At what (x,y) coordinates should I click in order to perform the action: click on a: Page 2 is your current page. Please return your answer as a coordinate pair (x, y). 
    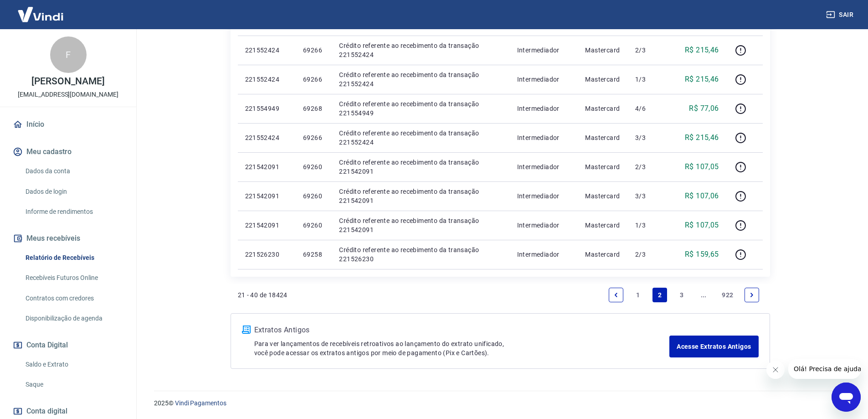
    Looking at the image, I should click on (660, 295).